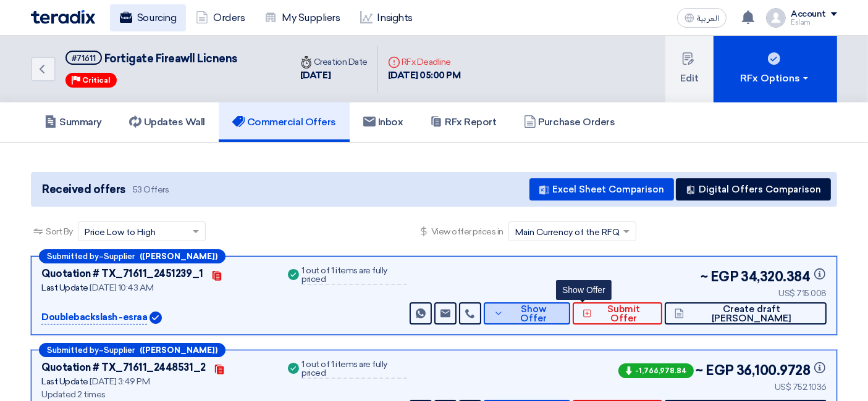 This screenshot has width=868, height=401. What do you see at coordinates (120, 232) in the screenshot?
I see `span: Price Low to High` at bounding box center [120, 232].